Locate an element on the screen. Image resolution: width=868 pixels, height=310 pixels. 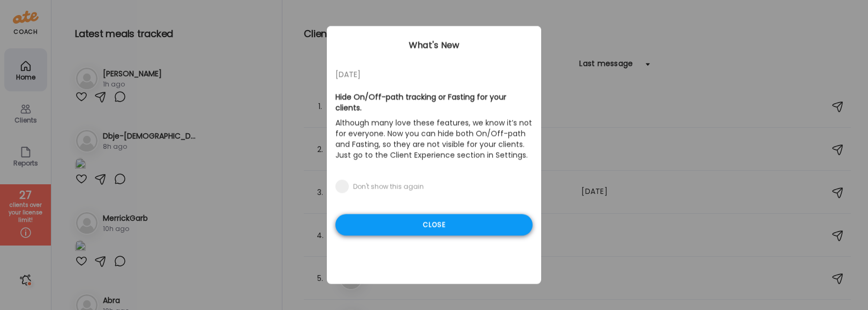
b: Hide On/Off-path tracking or Fasting for your clients. is located at coordinates (421, 102).